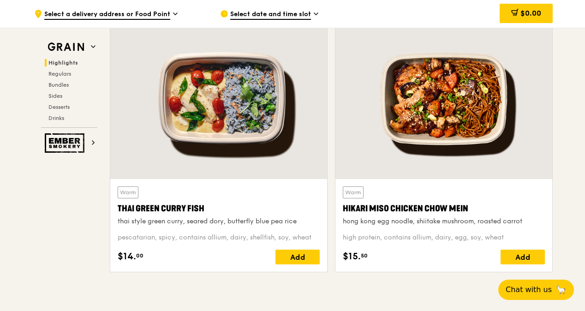 Image resolution: width=585 pixels, height=311 pixels. What do you see at coordinates (536, 290) in the screenshot?
I see `button: Chat with us🦙` at bounding box center [536, 290].